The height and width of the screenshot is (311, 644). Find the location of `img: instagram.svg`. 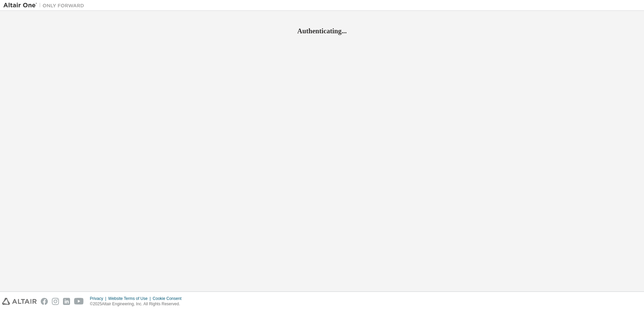

img: instagram.svg is located at coordinates (55, 301).